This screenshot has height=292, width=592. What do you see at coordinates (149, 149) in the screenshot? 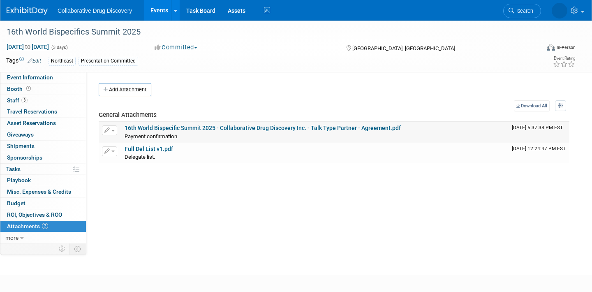
I see `a: Full Del List v1.pdf` at bounding box center [149, 149].